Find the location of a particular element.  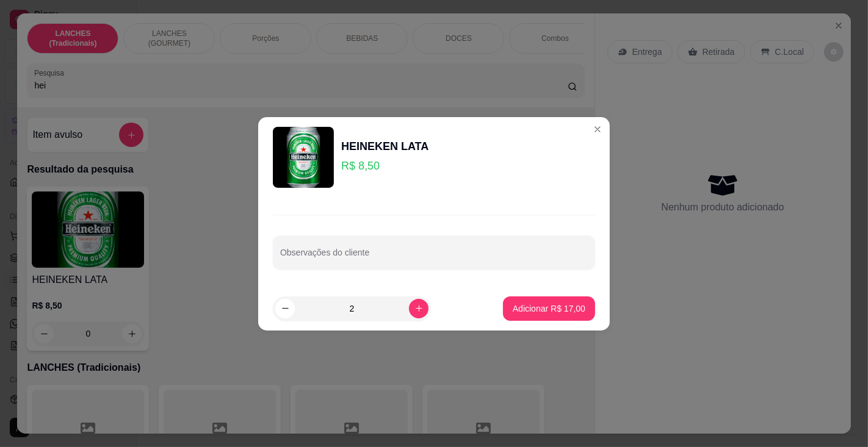

button: Close is located at coordinates (597, 129).